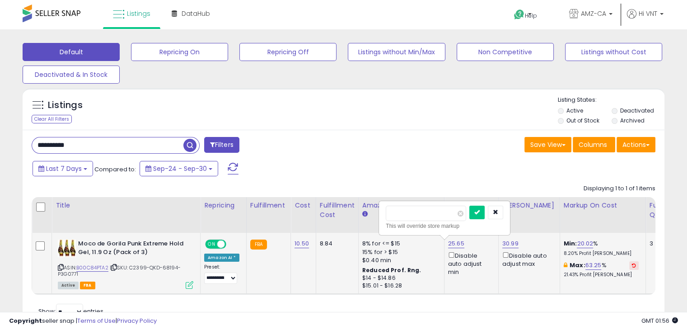 Image resolution: width=687 pixels, height=330 pixels. Describe the element at coordinates (288, 52) in the screenshot. I see `button: Repricing Off` at that location.